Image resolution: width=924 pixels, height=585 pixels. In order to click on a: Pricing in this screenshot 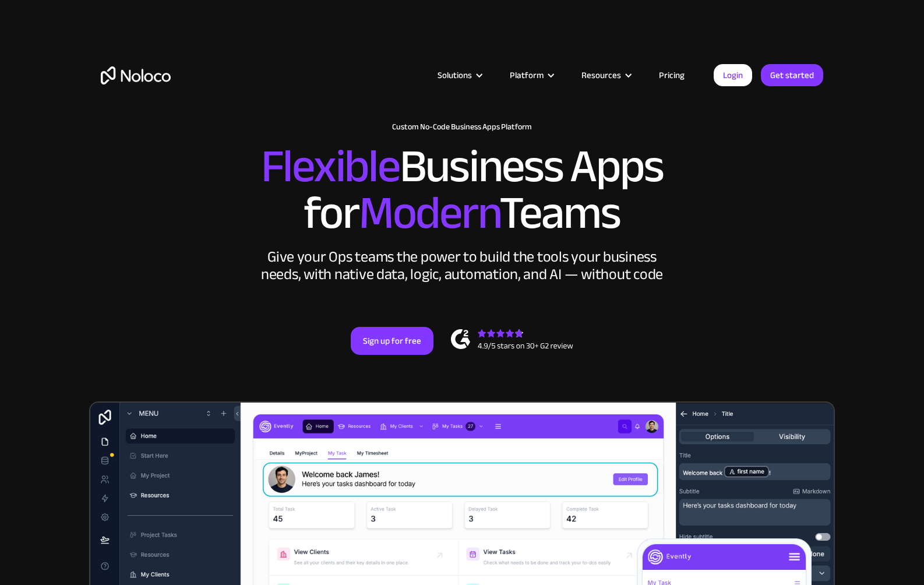, I will do `click(672, 75)`.